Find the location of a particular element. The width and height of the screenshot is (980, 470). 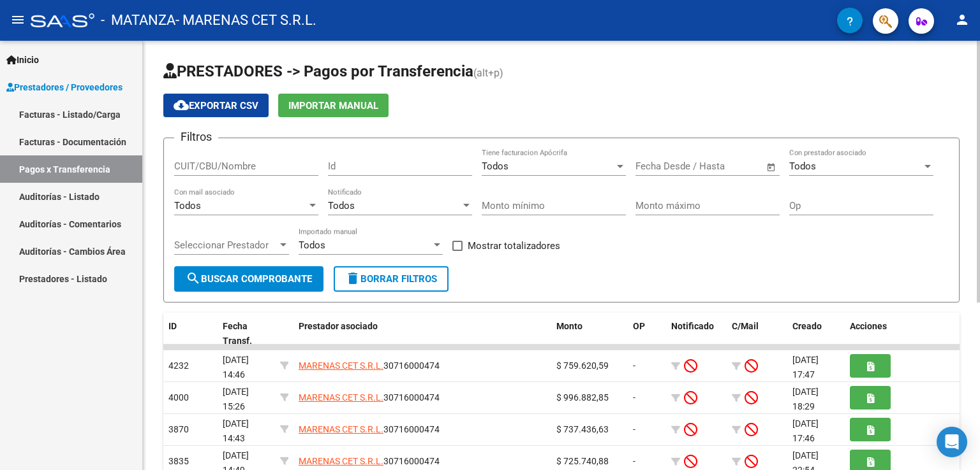

datatable-header-cell: Acciones is located at coordinates (902, 334).